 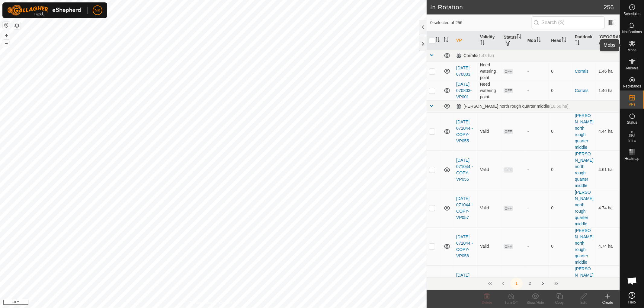 I want to click on button: 2, so click(x=530, y=283).